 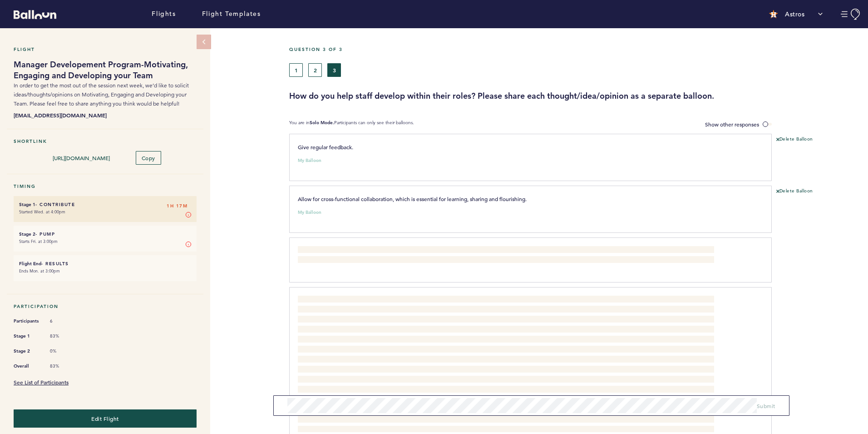 What do you see at coordinates (164, 14) in the screenshot?
I see `a: Flights` at bounding box center [164, 14].